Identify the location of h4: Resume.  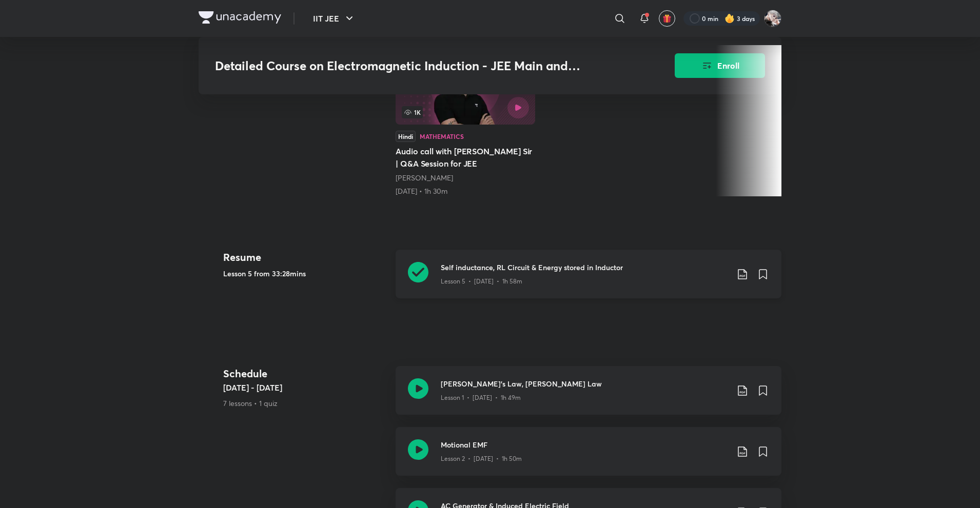
(305, 257).